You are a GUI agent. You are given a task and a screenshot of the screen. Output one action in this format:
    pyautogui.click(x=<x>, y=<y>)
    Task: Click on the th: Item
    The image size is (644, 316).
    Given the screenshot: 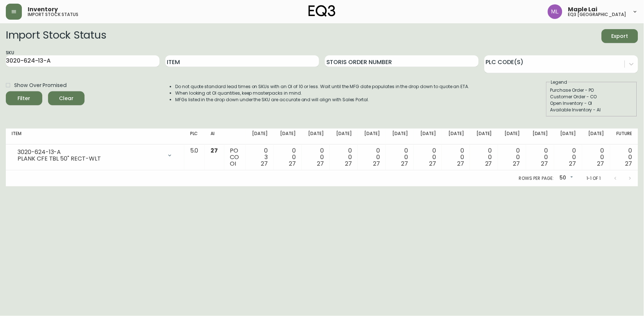 What is the action you would take?
    pyautogui.click(x=95, y=136)
    